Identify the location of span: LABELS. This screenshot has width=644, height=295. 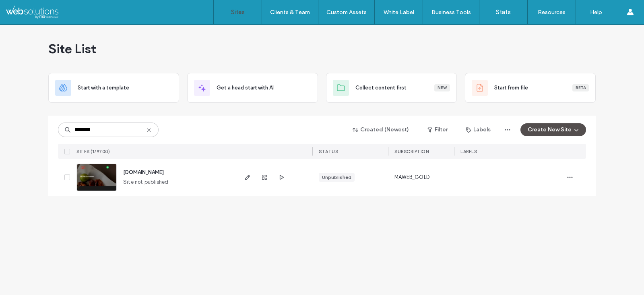
(468, 152).